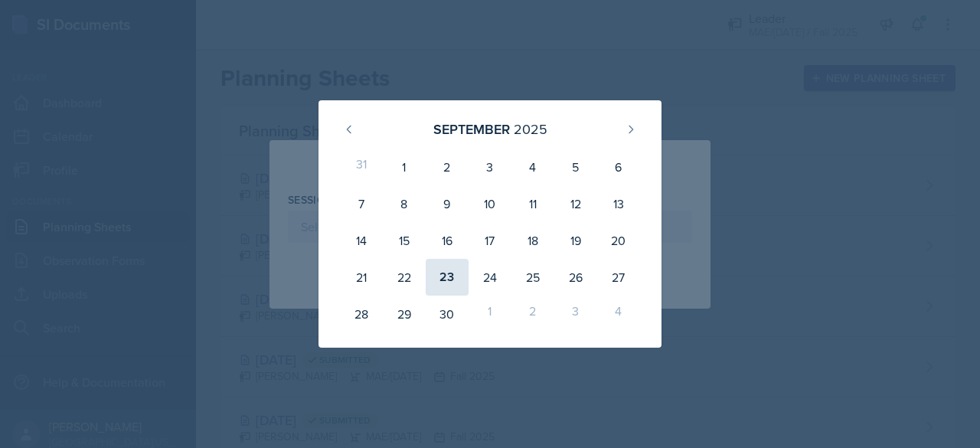 Image resolution: width=980 pixels, height=448 pixels. What do you see at coordinates (447, 314) in the screenshot?
I see `div: 30` at bounding box center [447, 314].